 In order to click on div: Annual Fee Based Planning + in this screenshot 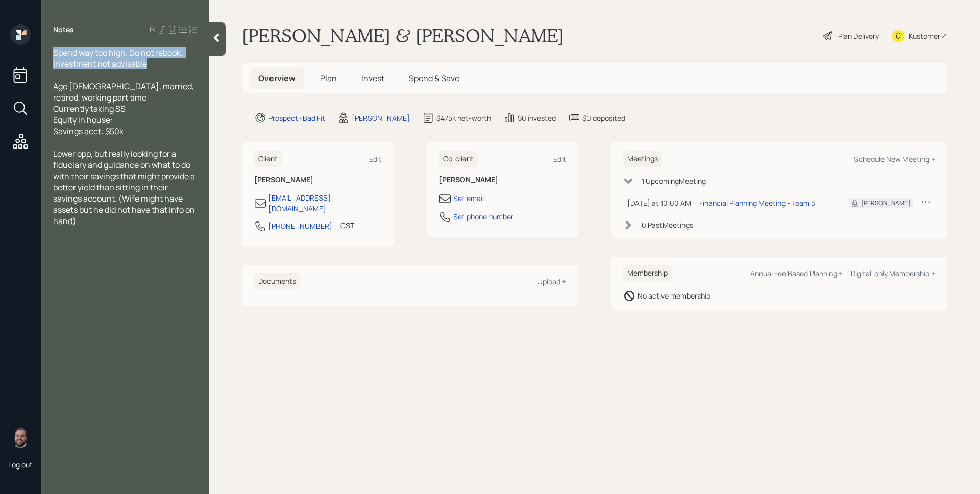, I will do `click(796, 273)`.